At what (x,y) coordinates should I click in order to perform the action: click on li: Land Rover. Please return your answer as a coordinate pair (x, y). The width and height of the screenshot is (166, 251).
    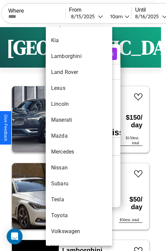
    Looking at the image, I should click on (79, 72).